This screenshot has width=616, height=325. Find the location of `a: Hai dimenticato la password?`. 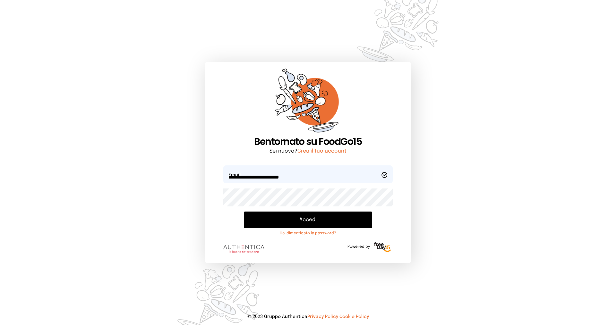

a: Hai dimenticato la password? is located at coordinates (308, 234).